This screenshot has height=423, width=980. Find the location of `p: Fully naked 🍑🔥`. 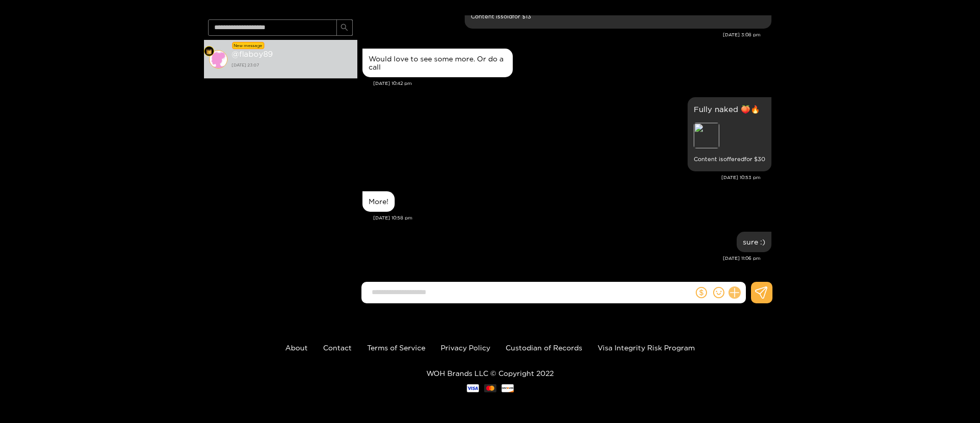

p: Fully naked 🍑🔥 is located at coordinates (730, 109).